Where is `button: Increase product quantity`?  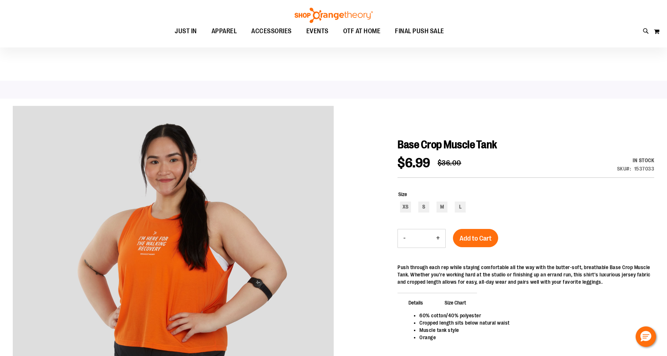
button: Increase product quantity is located at coordinates (438, 238).